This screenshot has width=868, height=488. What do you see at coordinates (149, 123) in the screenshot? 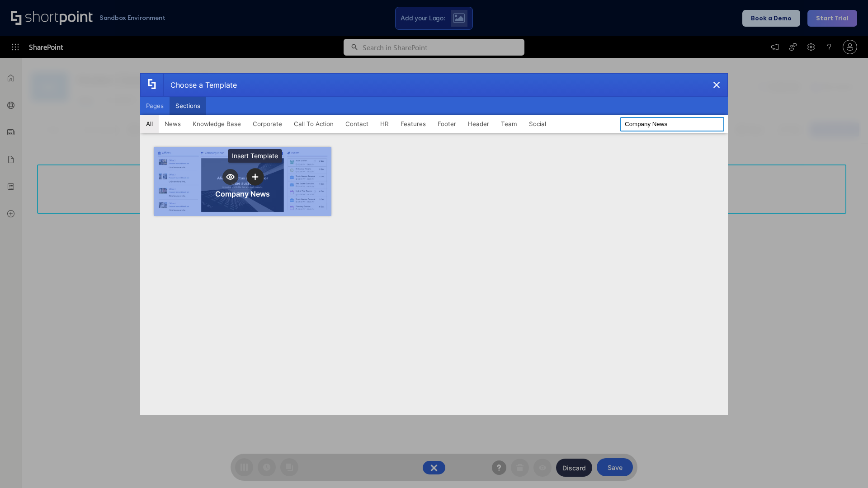
I see `button: All` at bounding box center [149, 123].